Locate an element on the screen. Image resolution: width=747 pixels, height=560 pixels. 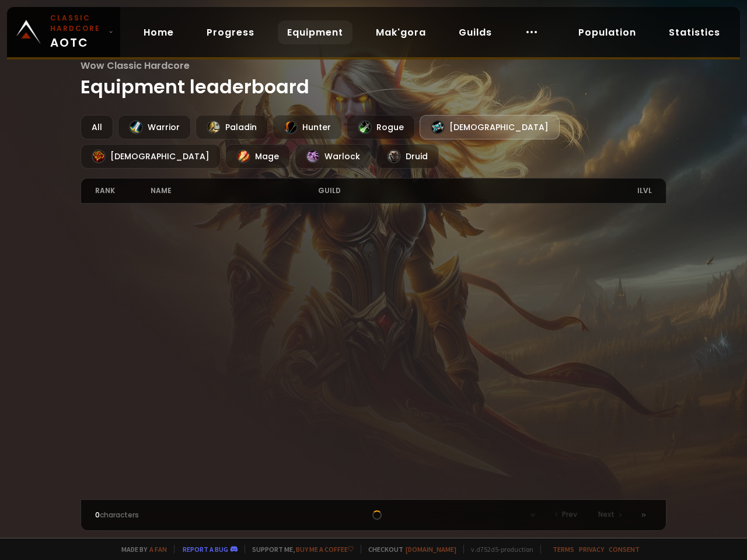
h1: Equipment leaderboard is located at coordinates (373, 79).